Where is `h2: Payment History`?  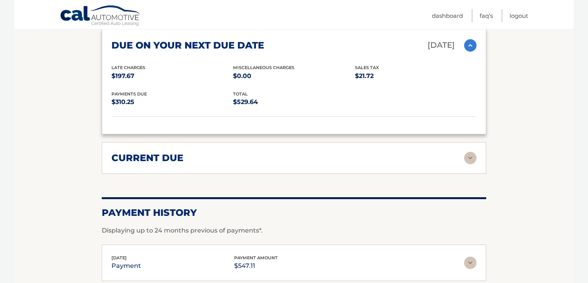
h2: Payment History is located at coordinates (294, 213).